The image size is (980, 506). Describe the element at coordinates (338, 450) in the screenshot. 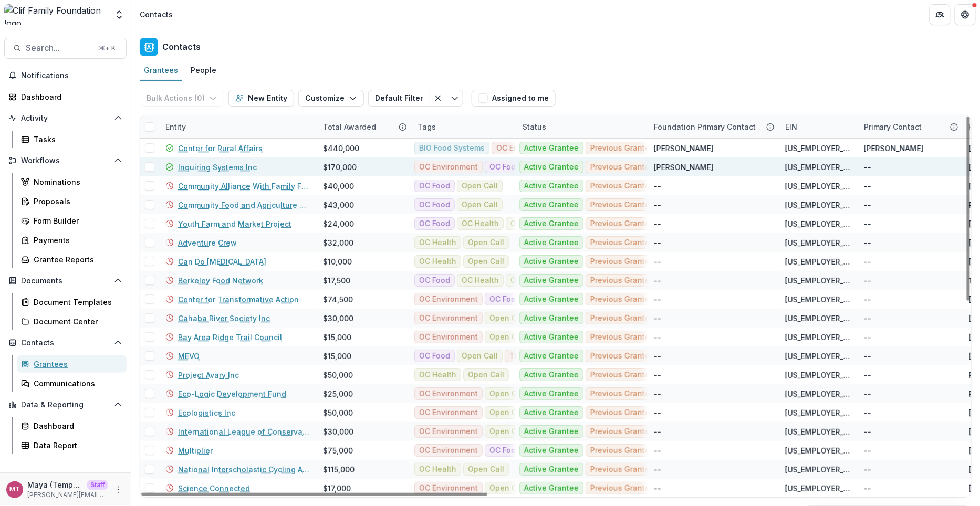

I see `div: $75,000` at that location.